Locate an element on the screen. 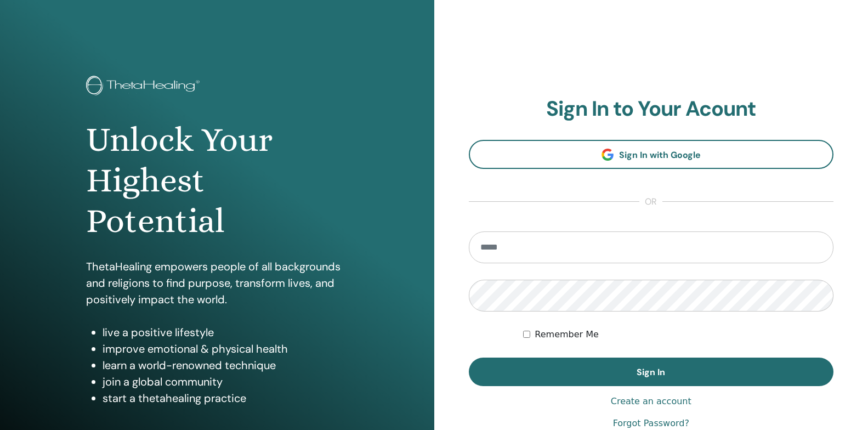 This screenshot has height=430, width=868. a: Forgot Password? is located at coordinates (651, 424).